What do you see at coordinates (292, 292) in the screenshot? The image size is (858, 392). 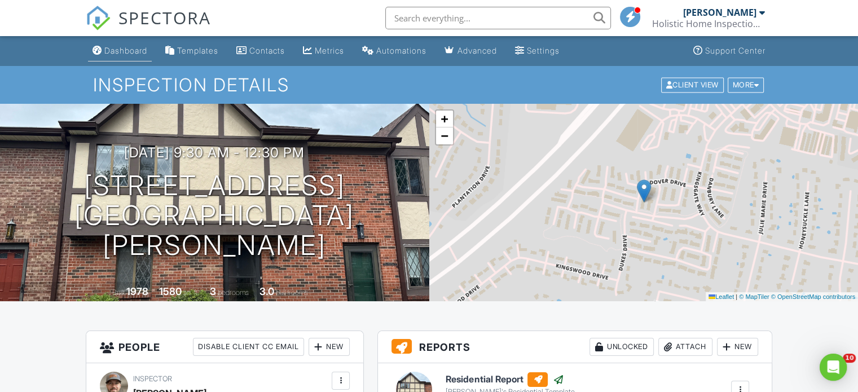 I see `span: bathrooms` at bounding box center [292, 292].